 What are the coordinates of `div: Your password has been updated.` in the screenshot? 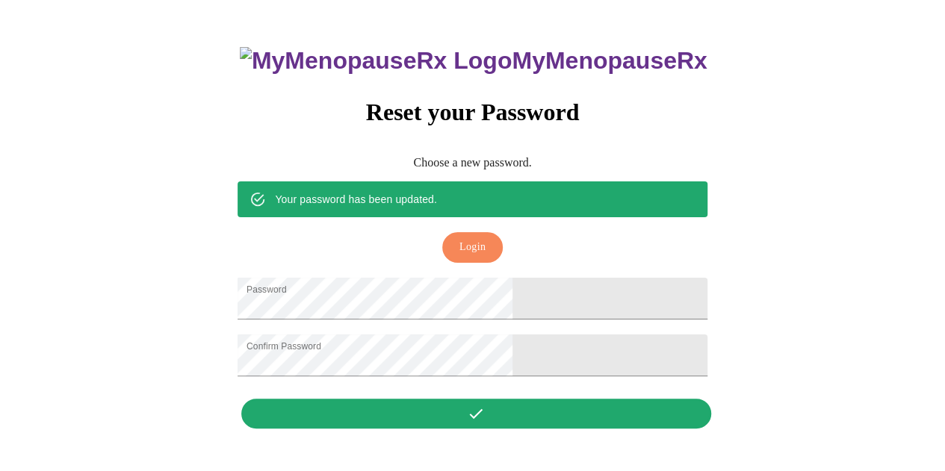 It's located at (356, 199).